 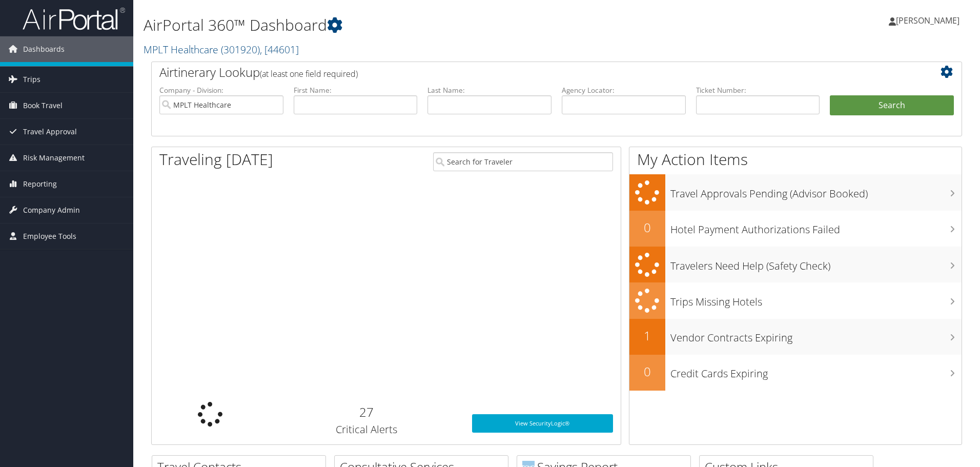 What do you see at coordinates (489, 90) in the screenshot?
I see `label: Last Name:` at bounding box center [489, 90].